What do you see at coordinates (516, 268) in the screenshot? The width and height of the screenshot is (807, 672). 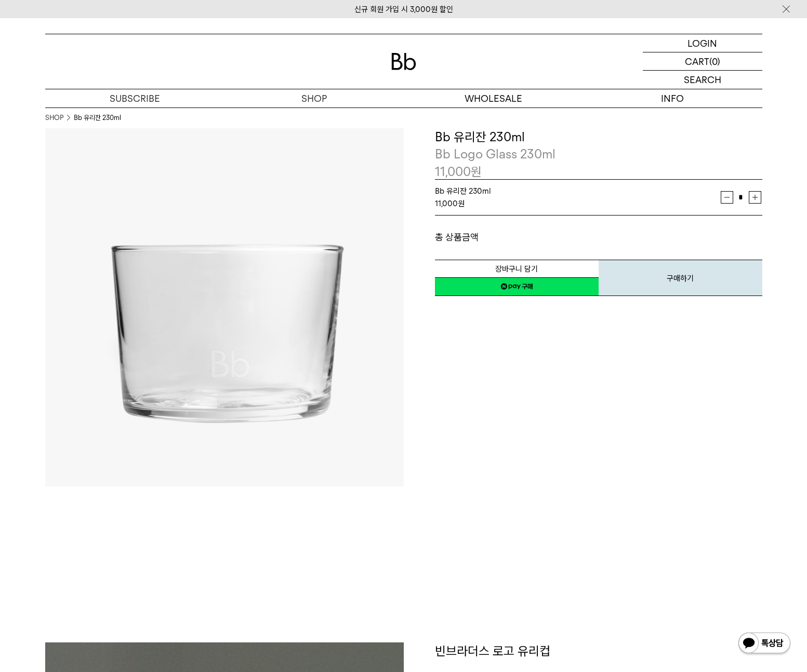 I see `button: 장바구니 담기` at bounding box center [516, 268].